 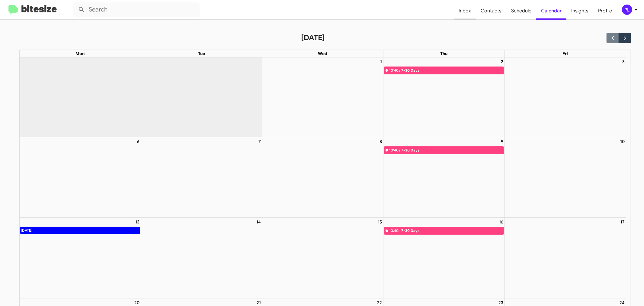 I want to click on a: October 15, 2025, so click(x=380, y=222).